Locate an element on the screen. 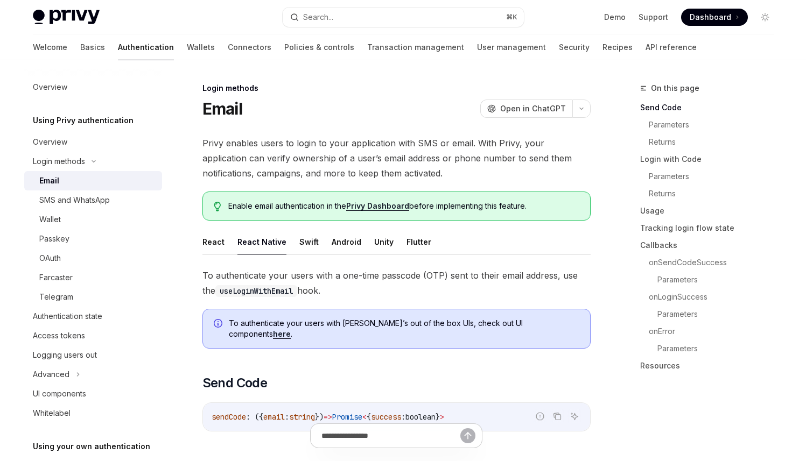 The height and width of the screenshot is (461, 806). span: Enable email authentication in the before implementing this feature. is located at coordinates (403, 206).